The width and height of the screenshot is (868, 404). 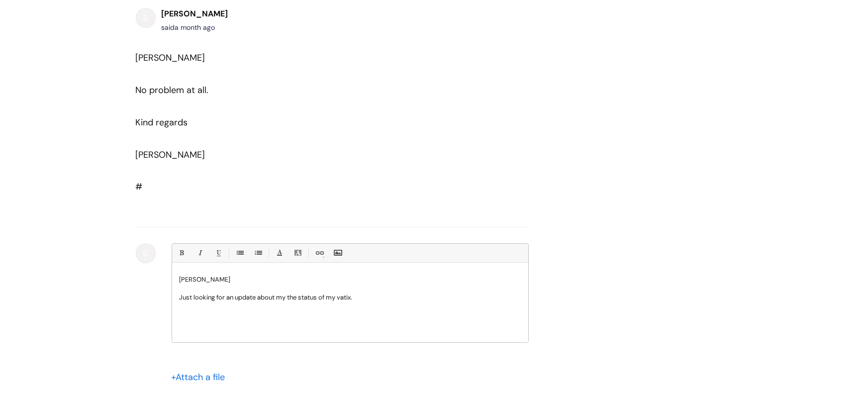 What do you see at coordinates (350, 297) in the screenshot?
I see `p: Just looking for an update about my the status of my vatix.` at bounding box center [350, 297].